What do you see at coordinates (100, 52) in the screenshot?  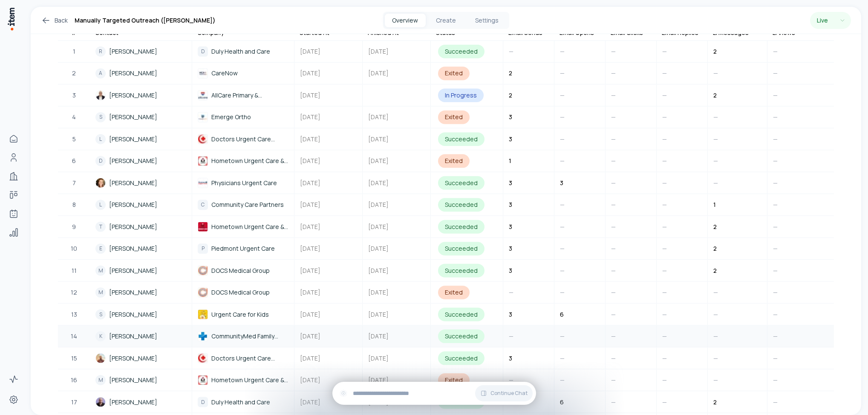 I see `div: R` at bounding box center [100, 52].